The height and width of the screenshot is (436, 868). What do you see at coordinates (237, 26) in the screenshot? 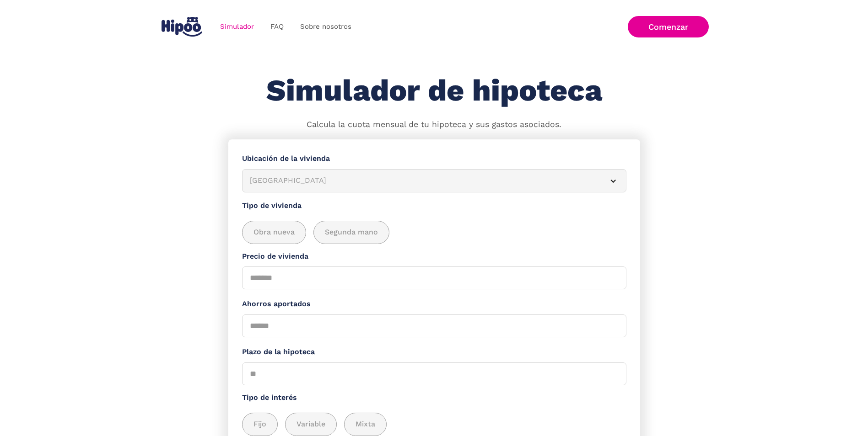
I see `a: Simulador` at bounding box center [237, 26].